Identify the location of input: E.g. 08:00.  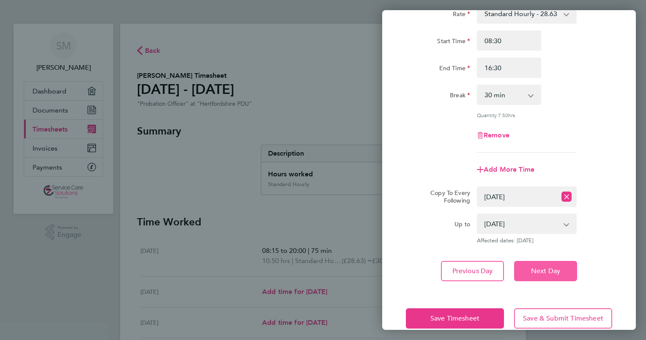
(509, 41).